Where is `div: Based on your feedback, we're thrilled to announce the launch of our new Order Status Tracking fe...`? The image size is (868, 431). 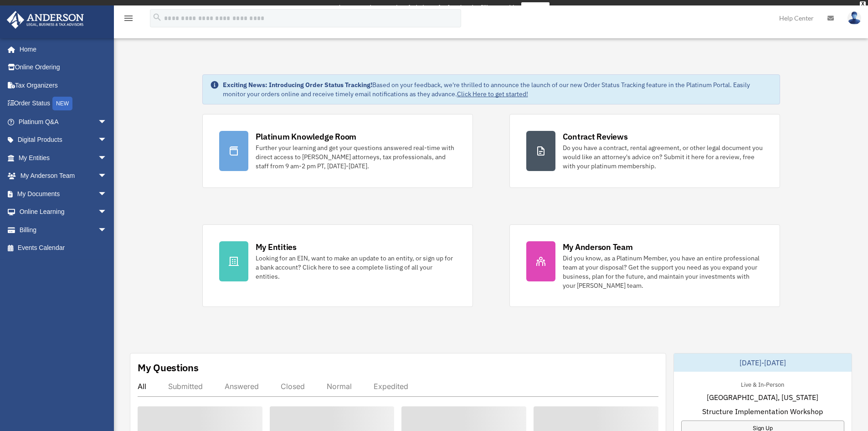 div: Based on your feedback, we're thrilled to announce the launch of our new Order Status Tracking fe... is located at coordinates (497, 89).